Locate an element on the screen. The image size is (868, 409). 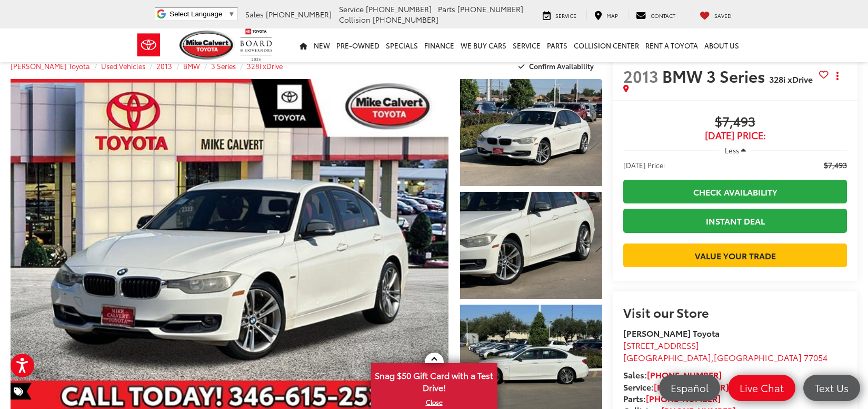
a: Check Availability is located at coordinates (735, 191).